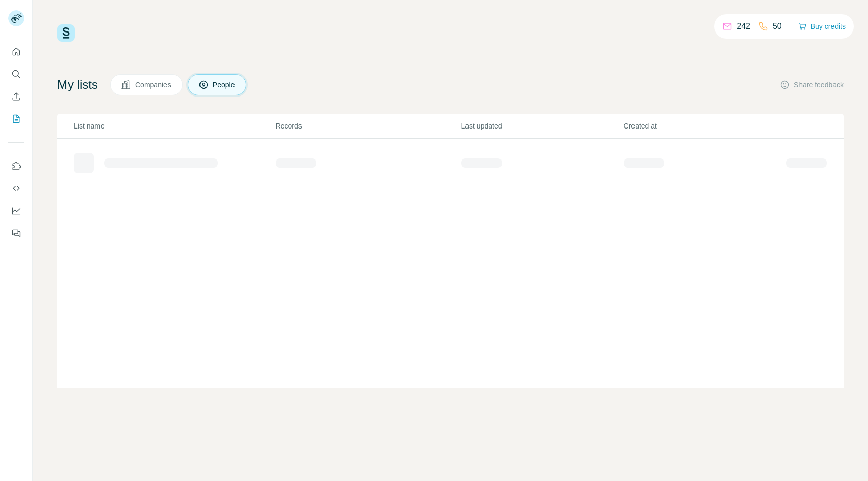 The height and width of the screenshot is (481, 868). I want to click on button: Use Surfe API, so click(16, 188).